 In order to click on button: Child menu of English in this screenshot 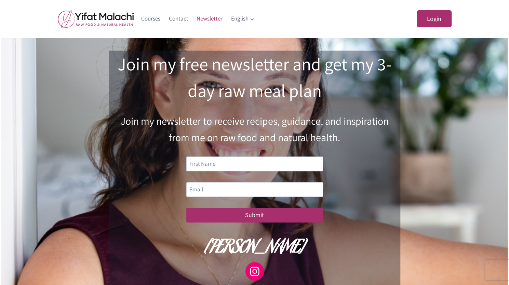, I will do `click(242, 19)`.